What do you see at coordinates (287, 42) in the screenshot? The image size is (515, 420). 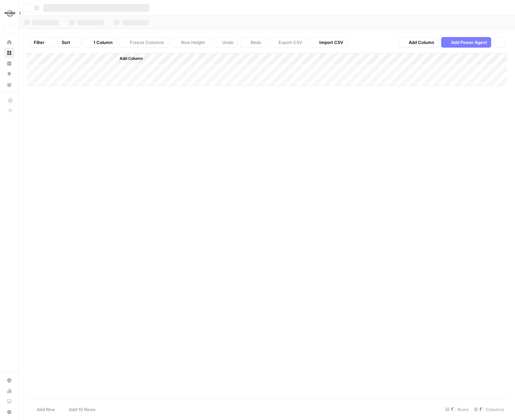 I see `button: Export CSV` at bounding box center [287, 42].